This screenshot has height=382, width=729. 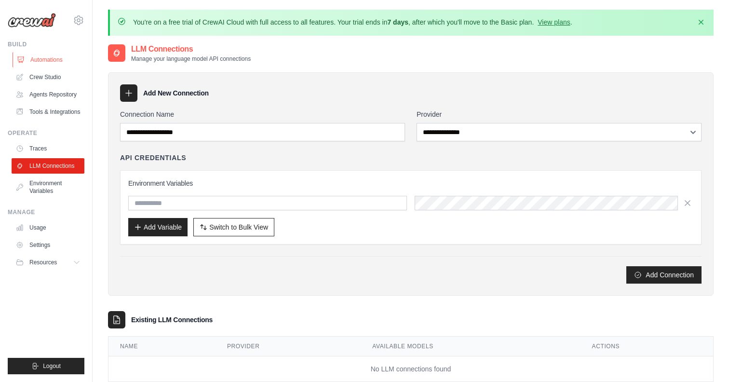 What do you see at coordinates (43, 262) in the screenshot?
I see `span: Resources` at bounding box center [43, 262].